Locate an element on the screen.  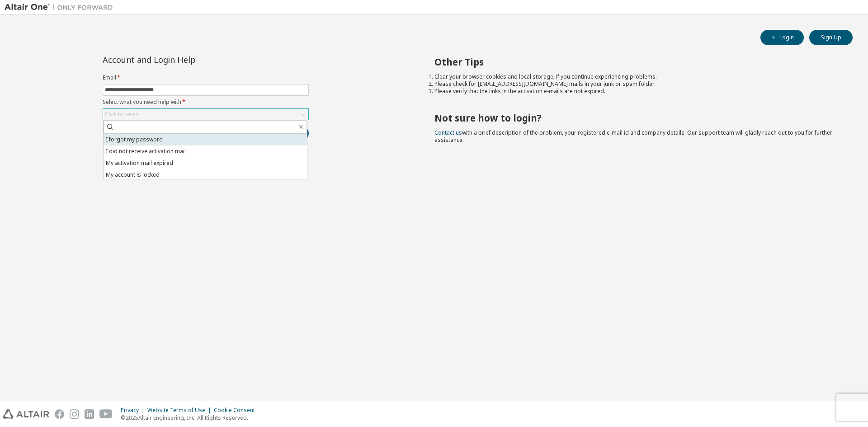
label: Select what you need help with is located at coordinates (206, 103).